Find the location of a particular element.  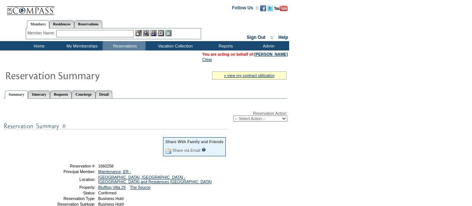

img: View is located at coordinates (146, 33).